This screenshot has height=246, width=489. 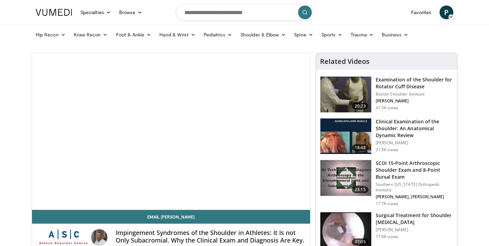 What do you see at coordinates (91, 35) in the screenshot?
I see `a: Knee Recon` at bounding box center [91, 35].